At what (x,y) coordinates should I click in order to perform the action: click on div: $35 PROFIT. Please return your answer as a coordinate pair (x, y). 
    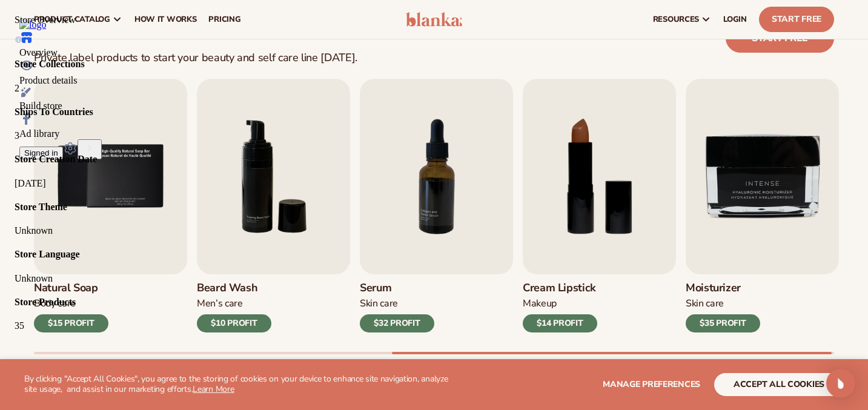
    Looking at the image, I should click on (723, 324).